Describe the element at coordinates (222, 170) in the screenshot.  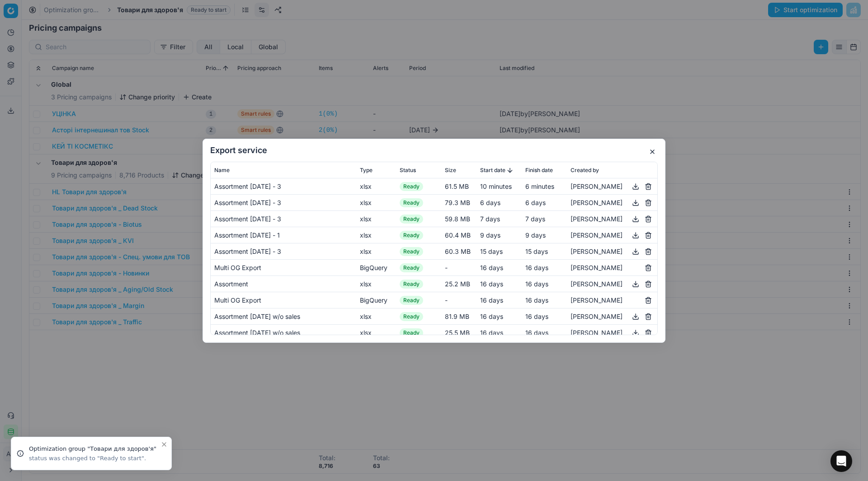
I see `span: Name` at that location.